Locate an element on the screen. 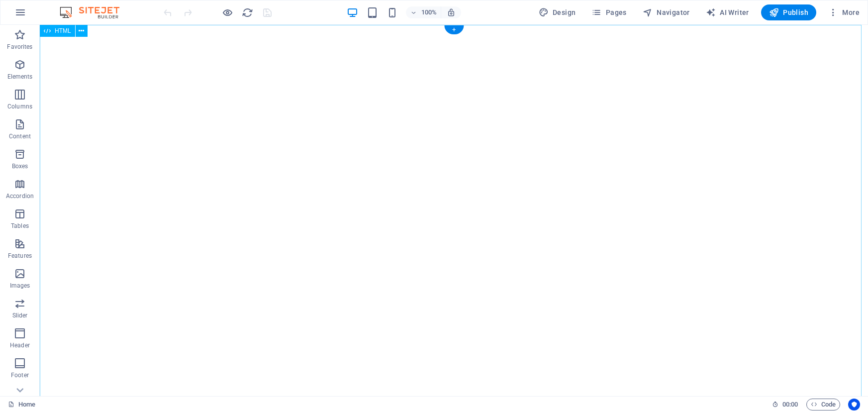 Image resolution: width=868 pixels, height=412 pixels. div: Design (Ctrl+Alt+Y) is located at coordinates (557, 13).